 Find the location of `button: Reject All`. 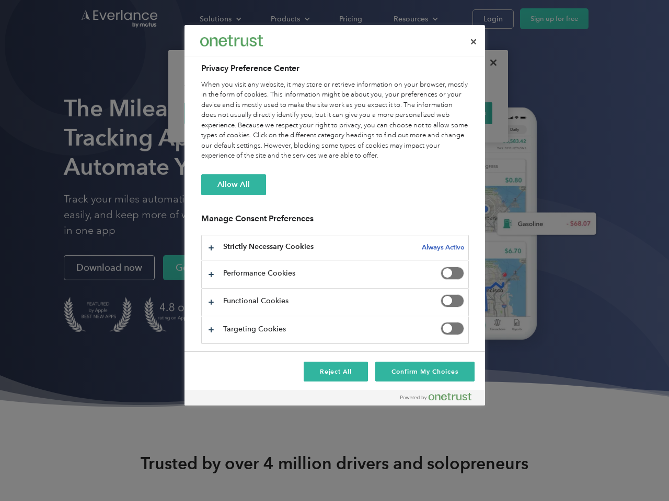

button: Reject All is located at coordinates (336, 372).